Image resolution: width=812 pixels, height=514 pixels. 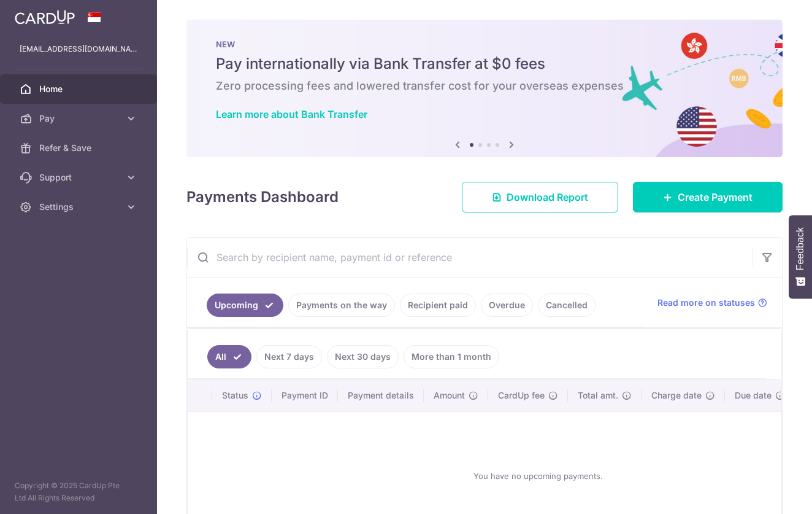 I want to click on span: Feedback, so click(x=800, y=249).